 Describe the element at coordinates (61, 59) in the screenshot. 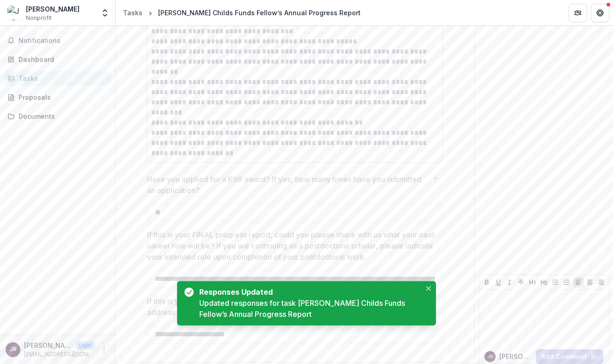

I see `div: Dashboard` at that location.